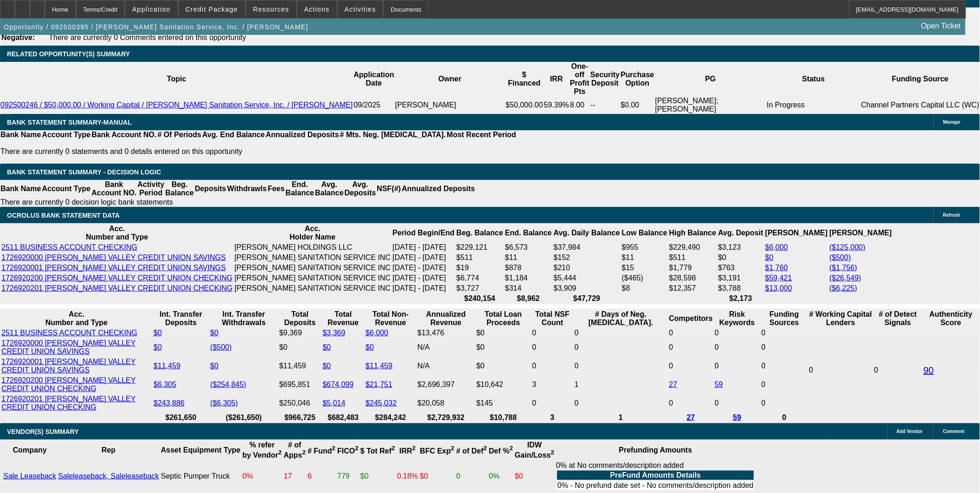 The height and width of the screenshot is (493, 980). What do you see at coordinates (644, 288) in the screenshot?
I see `td: $8` at bounding box center [644, 288].